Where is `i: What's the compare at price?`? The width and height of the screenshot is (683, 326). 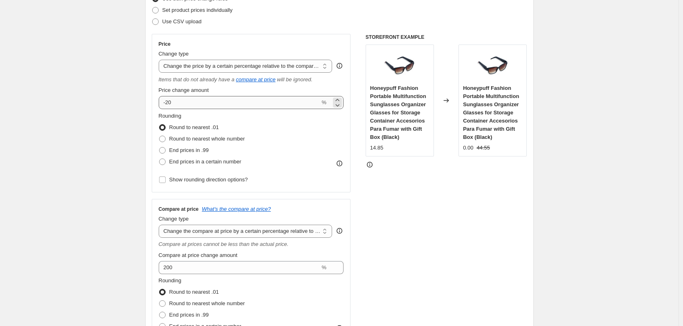 i: What's the compare at price? is located at coordinates (236, 209).